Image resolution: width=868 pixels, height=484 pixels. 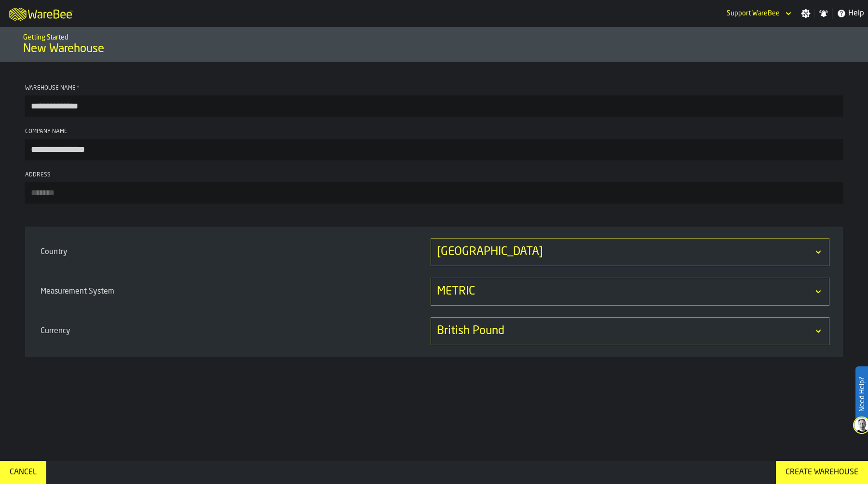 I want to click on div: Address, so click(x=434, y=175).